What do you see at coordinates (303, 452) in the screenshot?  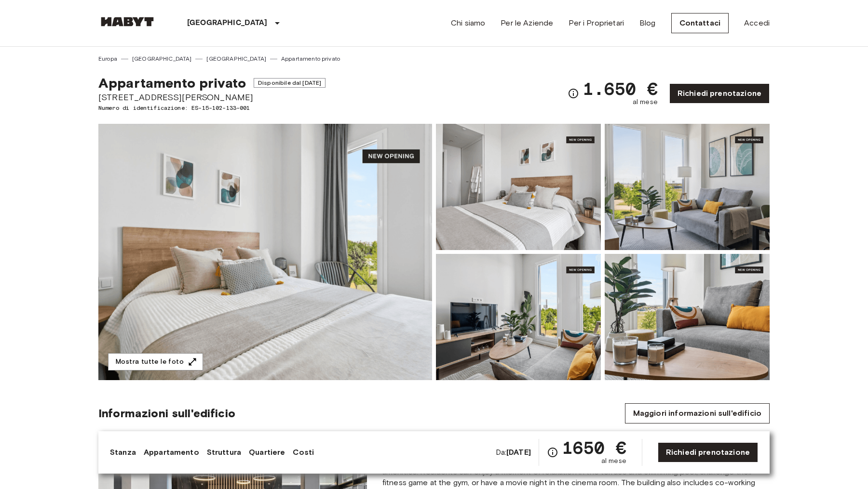 I see `a: Costi` at bounding box center [303, 452].